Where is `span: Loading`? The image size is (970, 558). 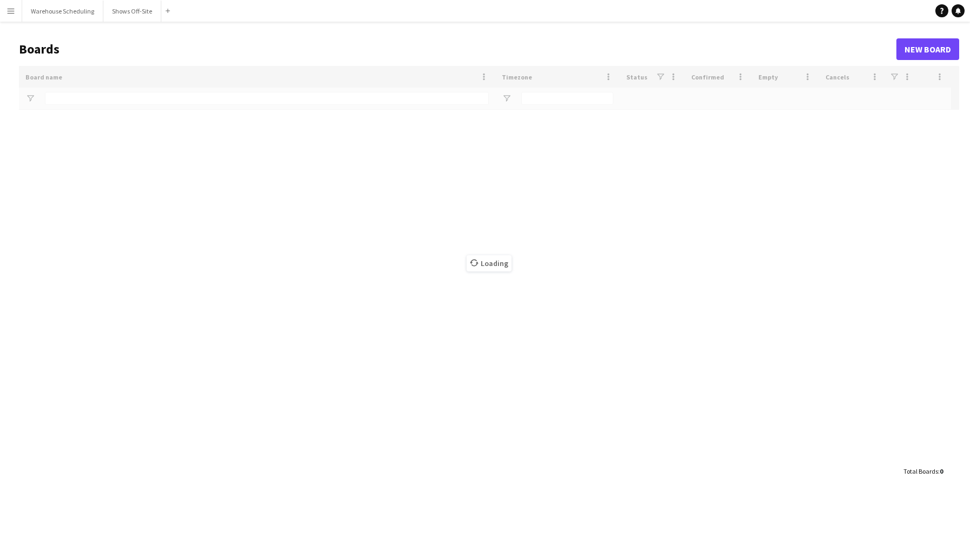 span: Loading is located at coordinates (489, 263).